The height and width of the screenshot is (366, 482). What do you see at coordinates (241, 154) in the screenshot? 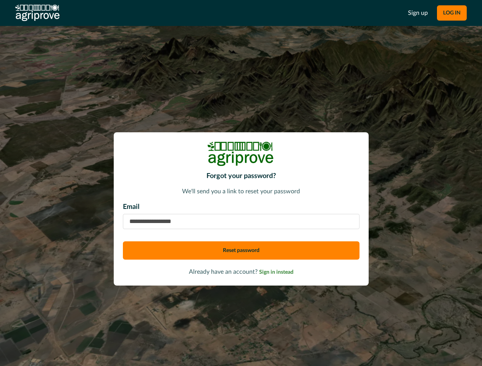
I see `img: Logo Image` at bounding box center [241, 154].